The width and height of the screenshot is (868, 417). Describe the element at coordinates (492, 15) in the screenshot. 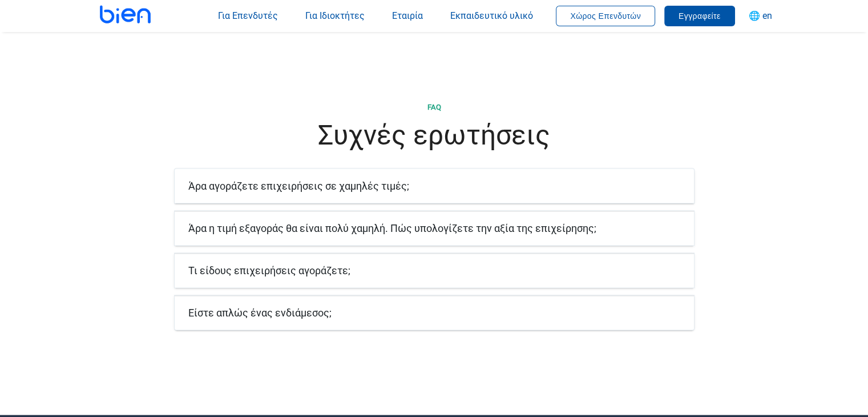

I see `span: Εκπαιδευτικό υλικό` at that location.